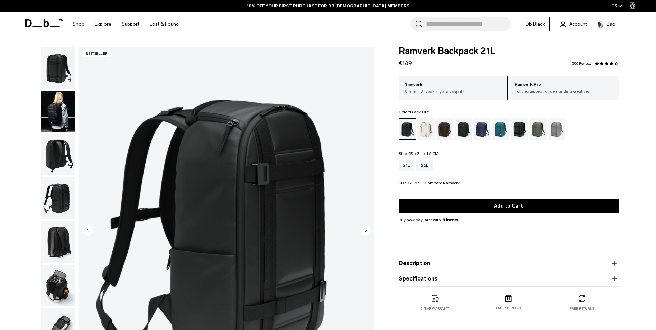 Image resolution: width=656 pixels, height=330 pixels. What do you see at coordinates (366, 231) in the screenshot?
I see `button: Next slide` at bounding box center [366, 231].